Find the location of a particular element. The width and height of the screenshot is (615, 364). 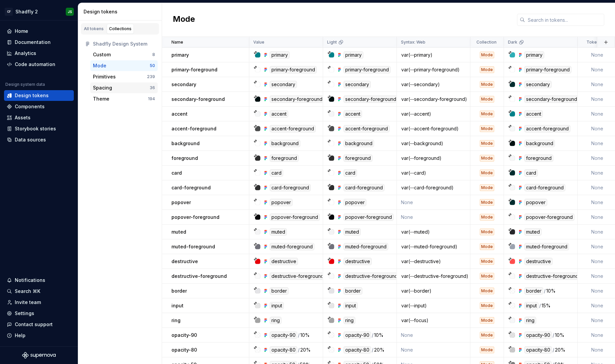

a: Documentation is located at coordinates (39, 42).